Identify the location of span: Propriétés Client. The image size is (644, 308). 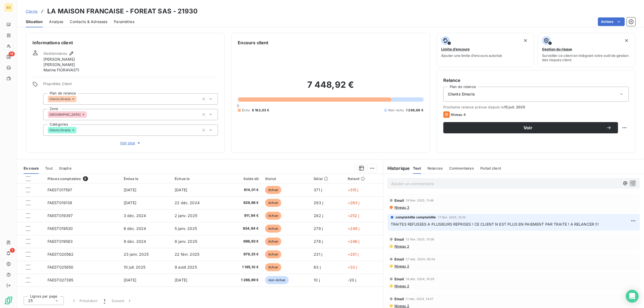
(131, 85).